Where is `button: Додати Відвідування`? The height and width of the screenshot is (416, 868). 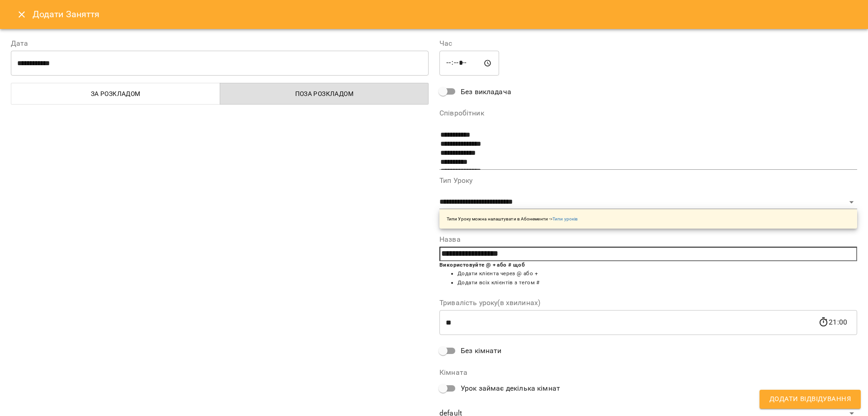 button: Додати Відвідування is located at coordinates (810, 399).